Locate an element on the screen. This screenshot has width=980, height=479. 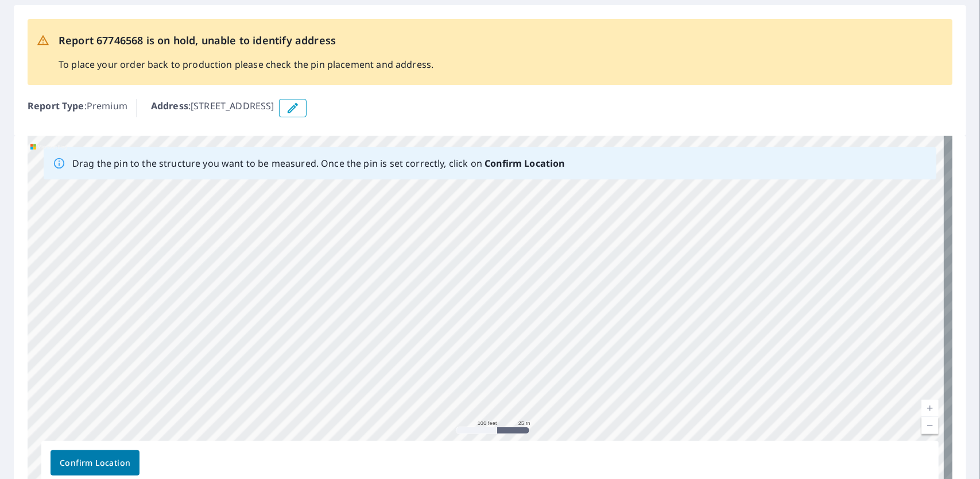
b: Address is located at coordinates (170, 106).